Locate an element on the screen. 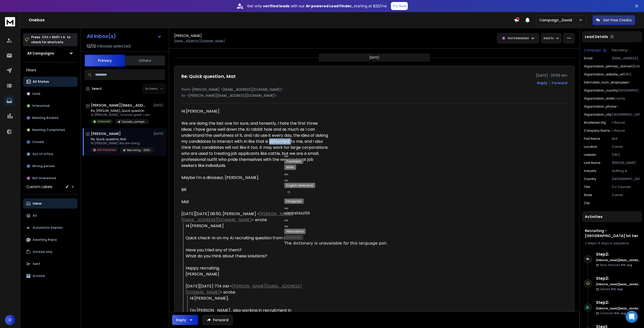  p: location is located at coordinates (590, 147).